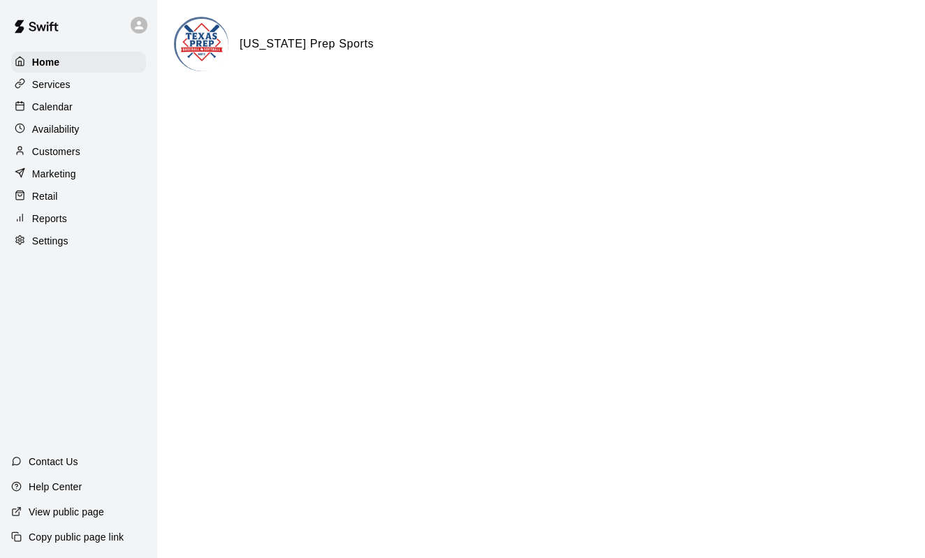  Describe the element at coordinates (52, 107) in the screenshot. I see `p: Calendar` at that location.